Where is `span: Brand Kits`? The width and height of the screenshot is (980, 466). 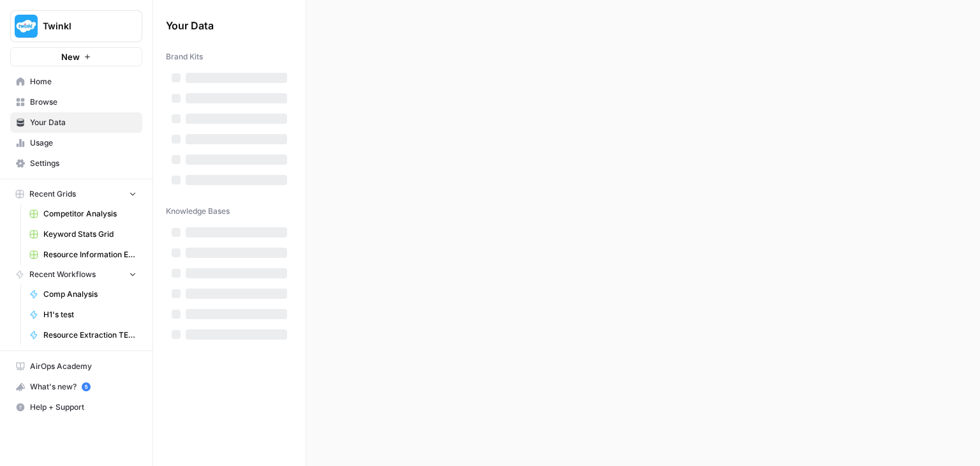
span: Brand Kits is located at coordinates (185, 57).